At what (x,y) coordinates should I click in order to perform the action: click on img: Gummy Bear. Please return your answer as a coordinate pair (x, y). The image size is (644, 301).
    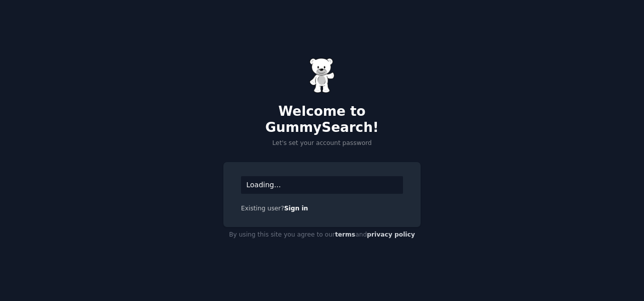
    Looking at the image, I should click on (322, 76).